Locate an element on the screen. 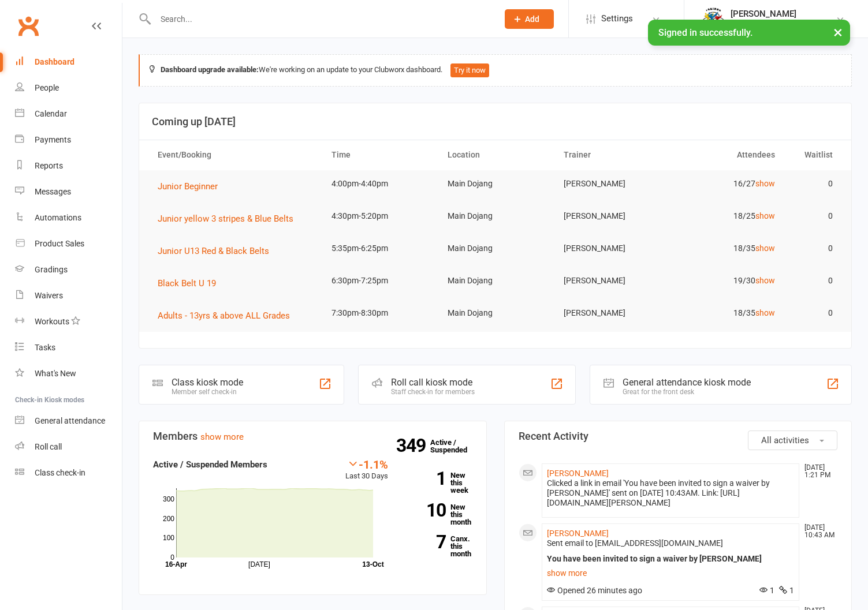 This screenshot has width=868, height=610. a: 7Canx. this month is located at coordinates (439, 546).